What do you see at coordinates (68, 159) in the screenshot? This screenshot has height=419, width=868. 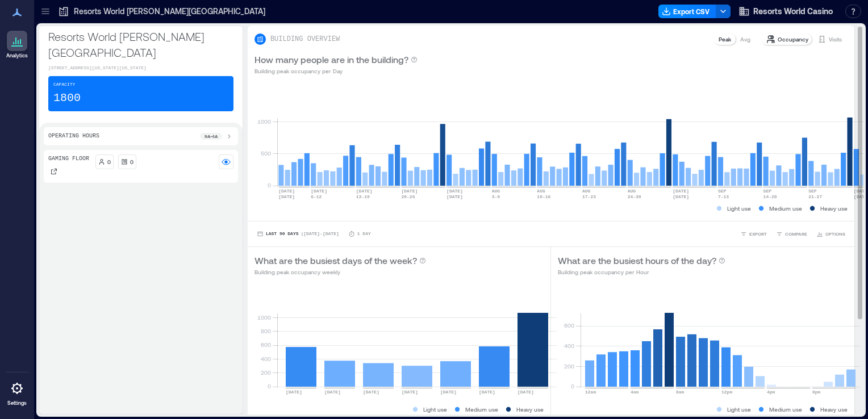 I see `p: Gaming Floor` at bounding box center [68, 159].